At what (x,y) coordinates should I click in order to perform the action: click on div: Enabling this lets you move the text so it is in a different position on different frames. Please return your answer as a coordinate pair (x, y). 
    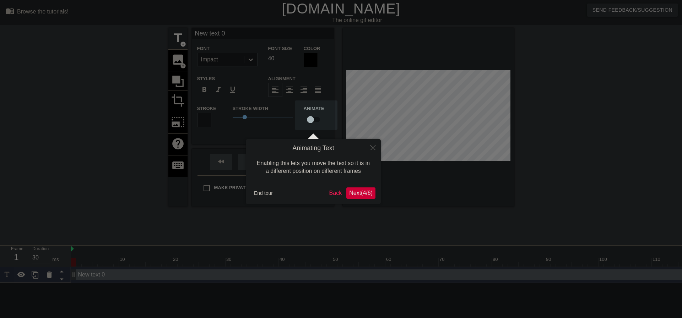
    Looking at the image, I should click on (313, 167).